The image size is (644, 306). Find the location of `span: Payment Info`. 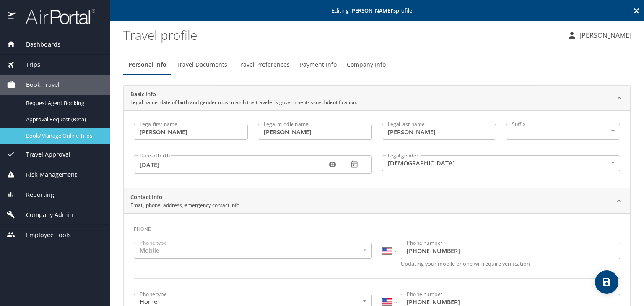

span: Payment Info is located at coordinates (318, 64).